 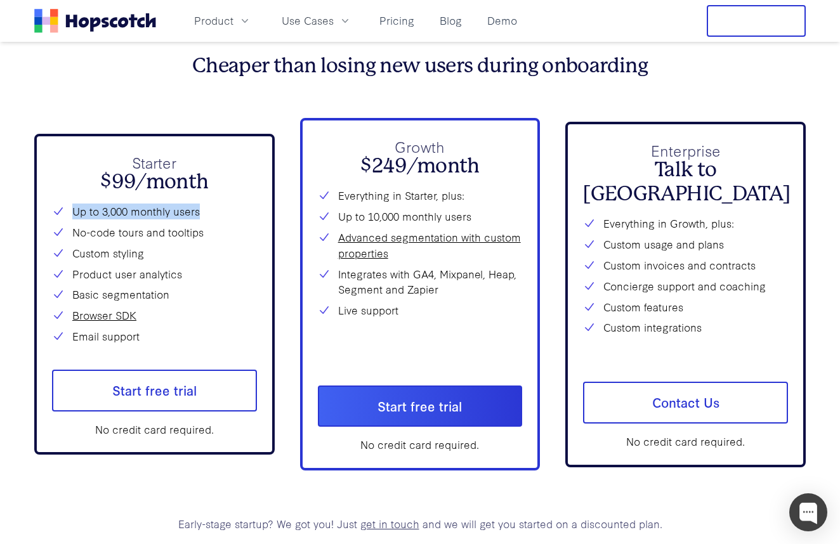 I want to click on h2: $249/month, so click(x=420, y=166).